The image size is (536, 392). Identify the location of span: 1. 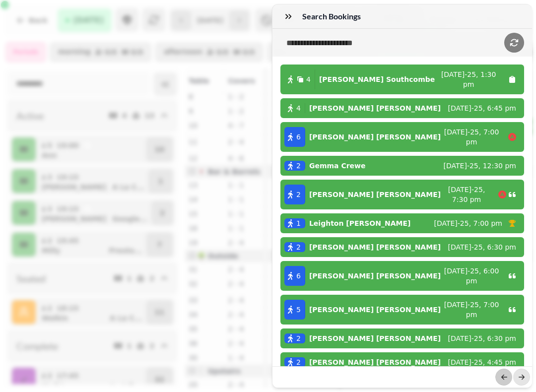
(298, 223).